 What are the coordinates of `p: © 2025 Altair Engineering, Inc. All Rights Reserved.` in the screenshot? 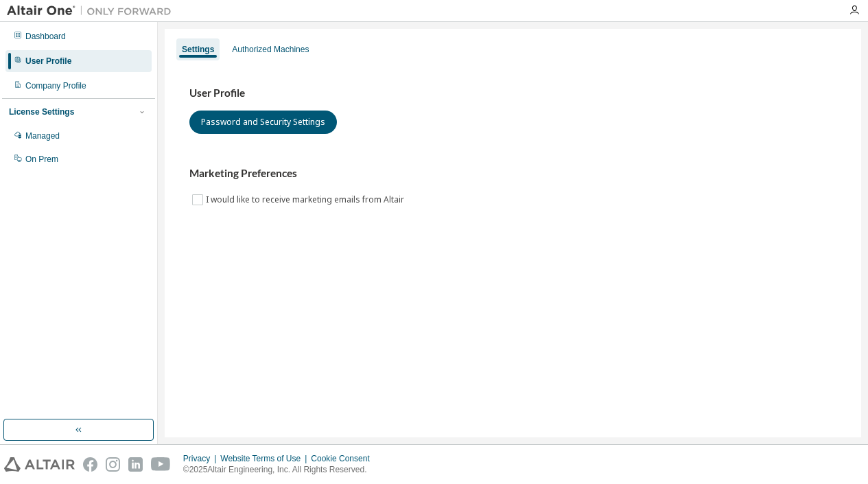 It's located at (281, 469).